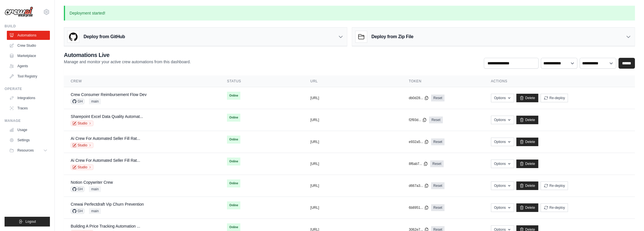 This screenshot has height=231, width=644. Describe the element at coordinates (418, 120) in the screenshot. I see `button: f2f93d...` at that location.